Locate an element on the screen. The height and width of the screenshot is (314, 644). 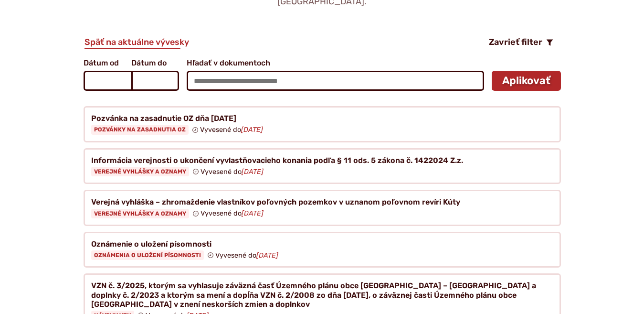
a: Informácia verejnosti o ukončení vyvlastňovacieho konania podľa § 11 ods. 5 zákona č. 1422024 Z.z... is located at coordinates (323, 166).